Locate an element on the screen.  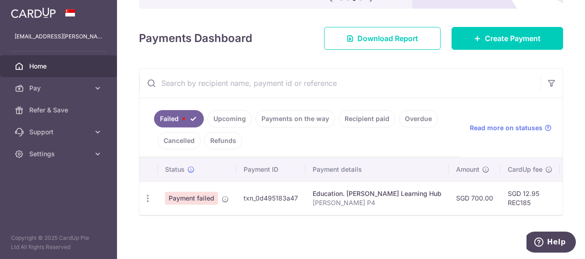
th: Payment ID is located at coordinates (270, 169).